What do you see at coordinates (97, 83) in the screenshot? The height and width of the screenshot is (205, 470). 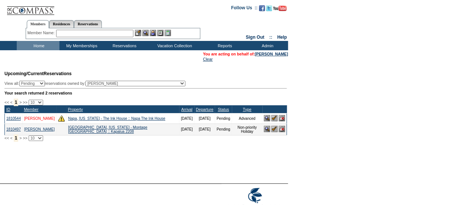 I see `div: View all: reservations owned by:` at bounding box center [97, 83].